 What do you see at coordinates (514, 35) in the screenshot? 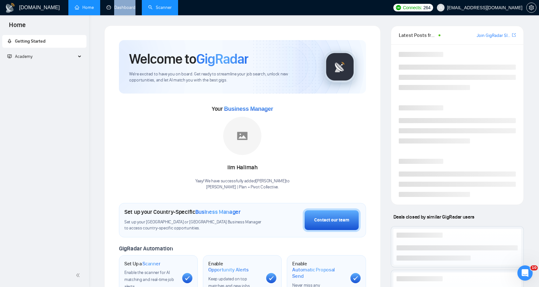
I see `span: export` at bounding box center [514, 35].